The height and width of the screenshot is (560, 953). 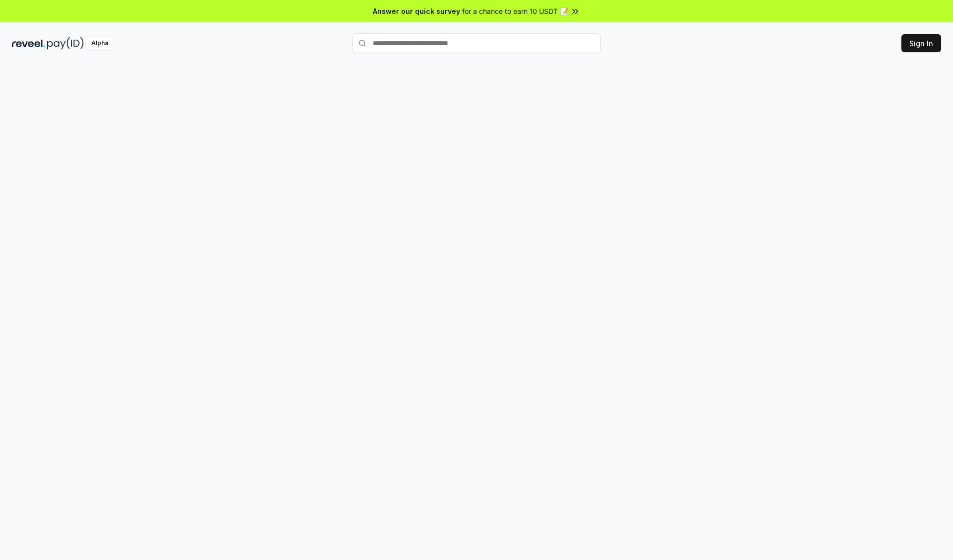 What do you see at coordinates (66, 43) in the screenshot?
I see `img: pay_id` at bounding box center [66, 43].